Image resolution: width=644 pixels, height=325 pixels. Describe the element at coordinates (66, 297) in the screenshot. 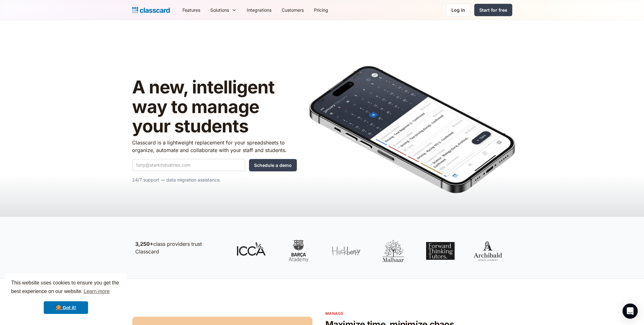

I see `div: cookieconsent` at that location.